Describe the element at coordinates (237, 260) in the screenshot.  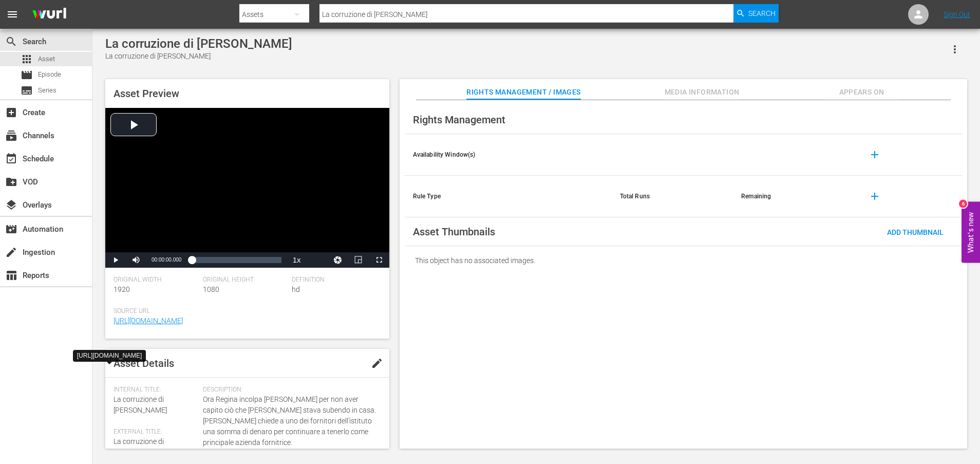
I see `div: Progress Bar` at that location.